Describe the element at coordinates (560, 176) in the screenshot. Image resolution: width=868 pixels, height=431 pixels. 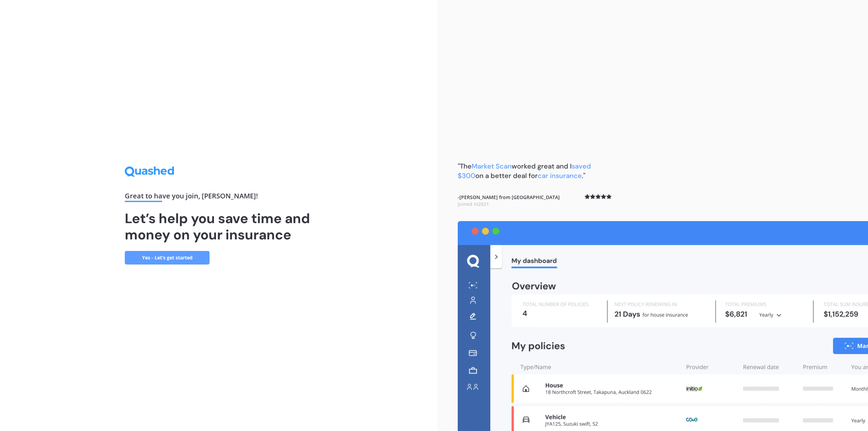
I see `span: car insurance` at that location.